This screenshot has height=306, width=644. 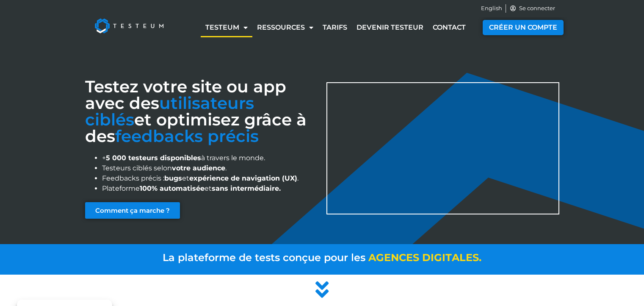 What do you see at coordinates (210, 158) in the screenshot?
I see `li: + à travers le monde.` at bounding box center [210, 158].